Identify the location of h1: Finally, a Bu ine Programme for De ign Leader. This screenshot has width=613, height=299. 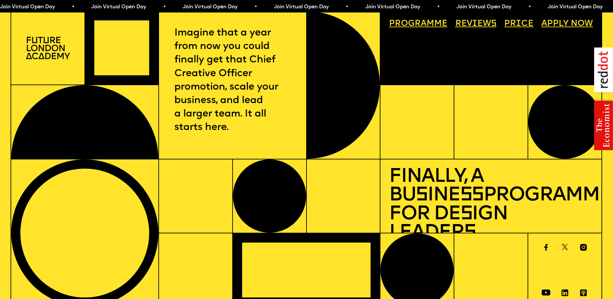
(490, 205).